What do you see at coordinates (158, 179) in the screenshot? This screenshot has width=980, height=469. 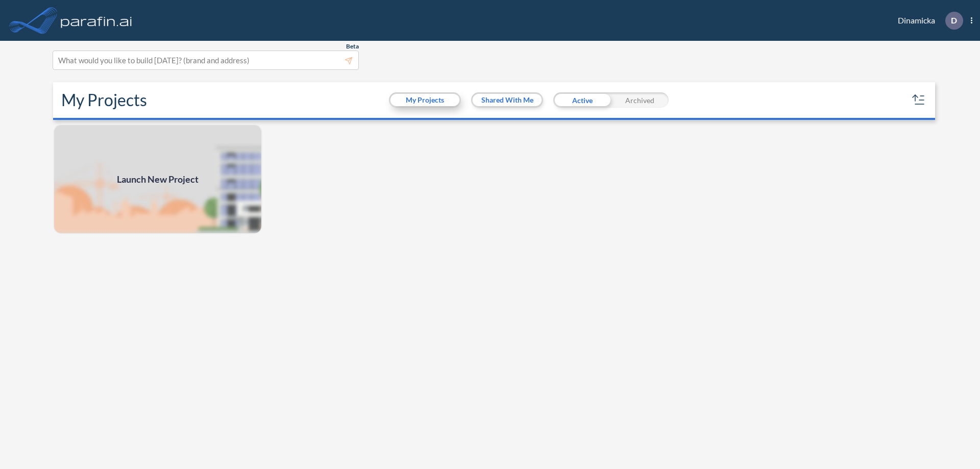 I see `img: add` at bounding box center [158, 179].